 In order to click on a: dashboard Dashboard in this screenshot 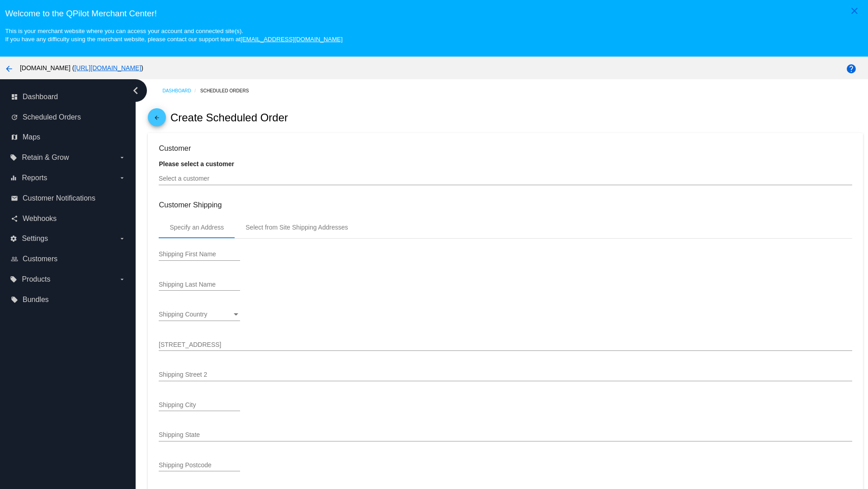, I will do `click(69, 97)`.